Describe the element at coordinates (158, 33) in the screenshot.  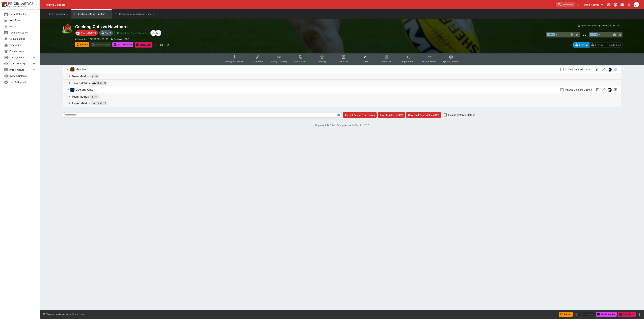
I see `div: Matthew Scott` at that location.